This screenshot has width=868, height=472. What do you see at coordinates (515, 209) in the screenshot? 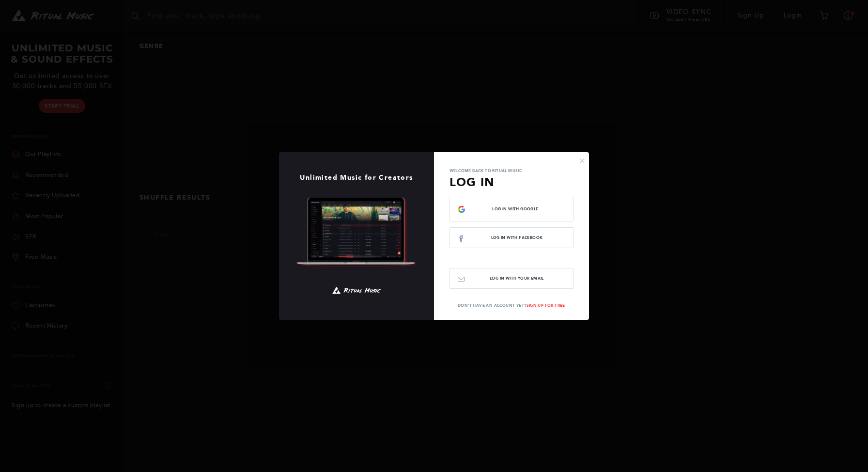
I see `span: Log In with Google` at bounding box center [515, 209].